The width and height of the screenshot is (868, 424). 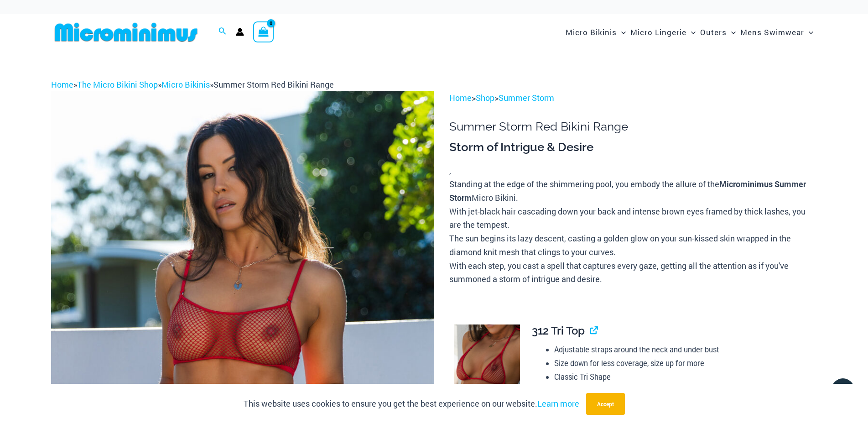 What do you see at coordinates (682, 377) in the screenshot?
I see `li: Classic Tri Shape` at bounding box center [682, 377].